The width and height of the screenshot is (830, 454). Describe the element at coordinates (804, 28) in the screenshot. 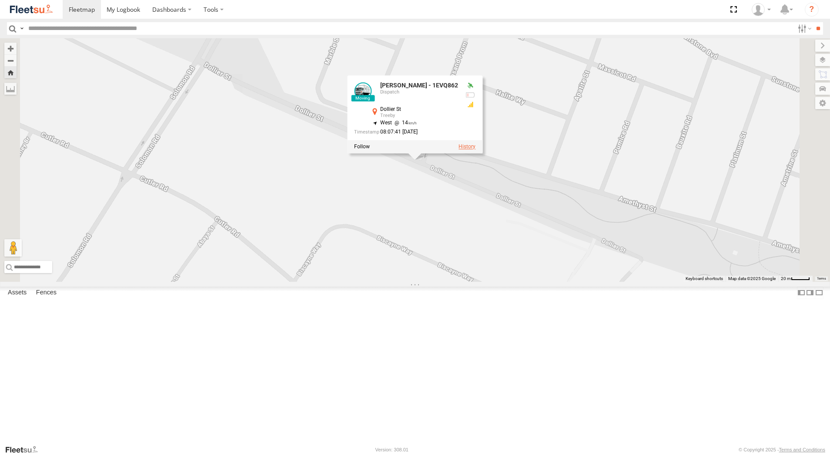

I see `label: Search Filter Options` at that location.